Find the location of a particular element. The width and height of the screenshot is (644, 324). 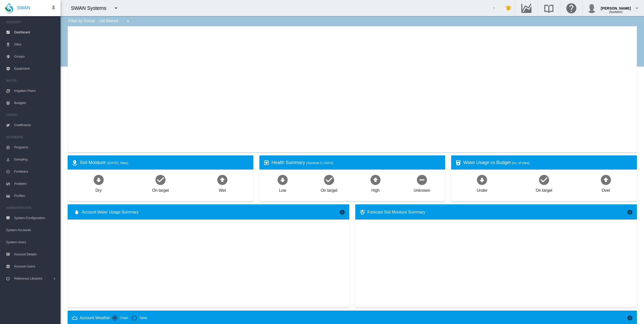

div: Account Weather is located at coordinates (95, 318).